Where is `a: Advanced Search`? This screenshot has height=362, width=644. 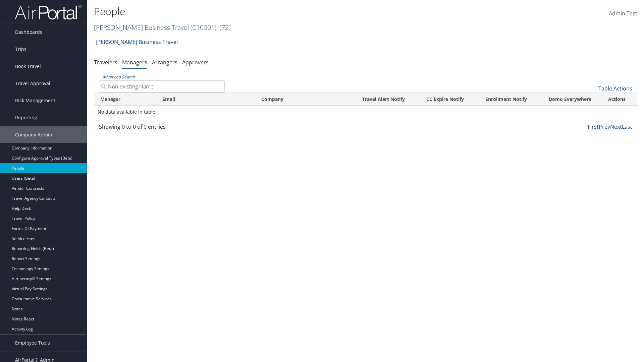 a: Advanced Search is located at coordinates (119, 77).